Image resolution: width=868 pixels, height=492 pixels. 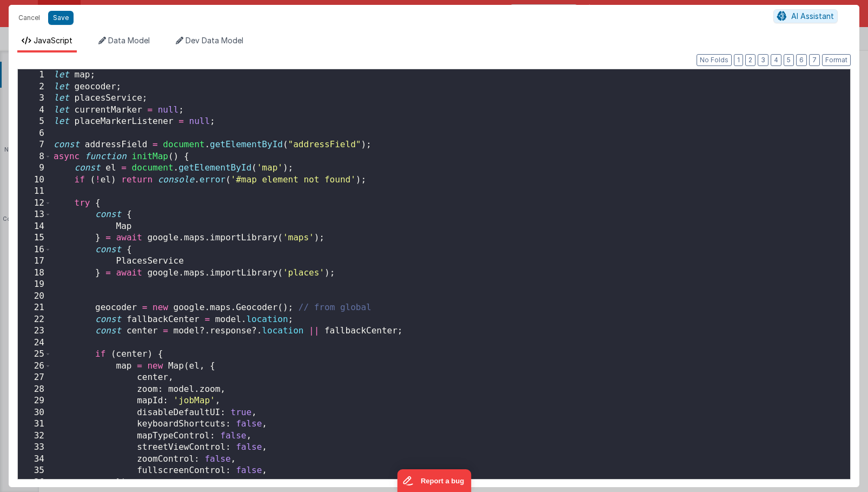 What do you see at coordinates (34, 320) in the screenshot?
I see `div: 22` at bounding box center [34, 320].